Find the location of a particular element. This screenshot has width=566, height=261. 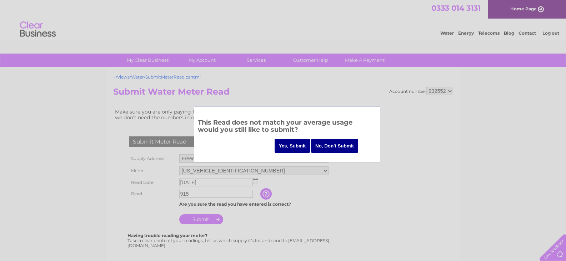

input: No, Don't Submit is located at coordinates (335, 146).